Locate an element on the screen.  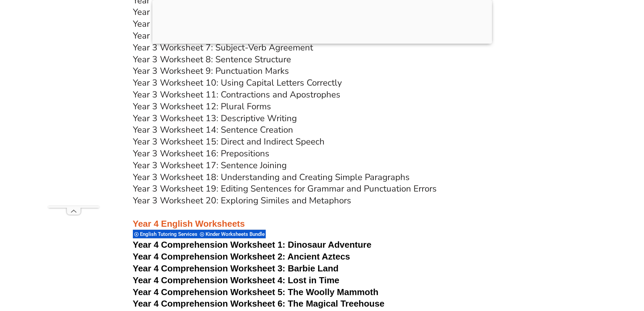
a: Year 4 Comprehension Worksheet 1: Dinosaur Adventure is located at coordinates (252, 244).